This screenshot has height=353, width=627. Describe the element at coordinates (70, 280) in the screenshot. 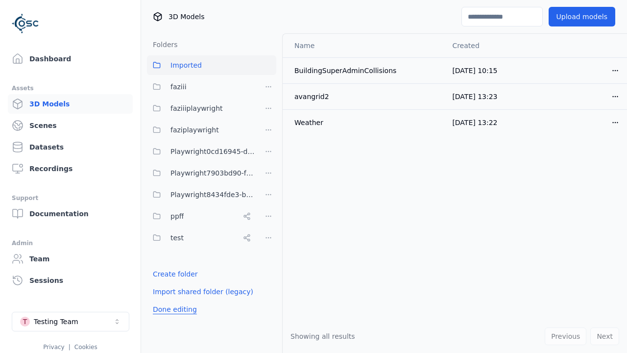

I see `a: Sessions` at that location.